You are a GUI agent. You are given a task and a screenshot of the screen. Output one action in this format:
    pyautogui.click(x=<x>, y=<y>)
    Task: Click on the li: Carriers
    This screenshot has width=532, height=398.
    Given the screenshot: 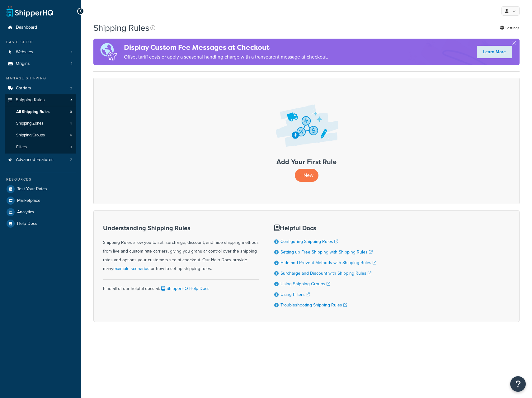 What is the action you would take?
    pyautogui.click(x=40, y=88)
    